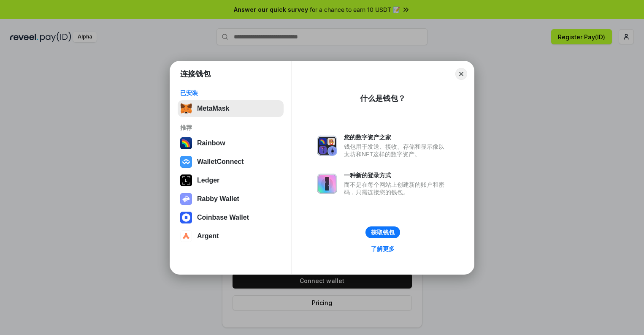  Describe the element at coordinates (396, 175) in the screenshot. I see `div: 一种新的登录方式` at that location.